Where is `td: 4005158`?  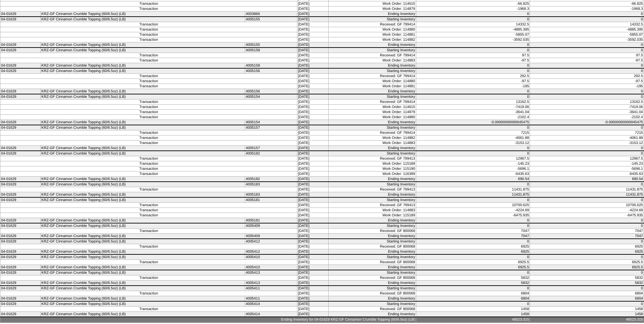 td: 4005158 is located at coordinates (271, 50).